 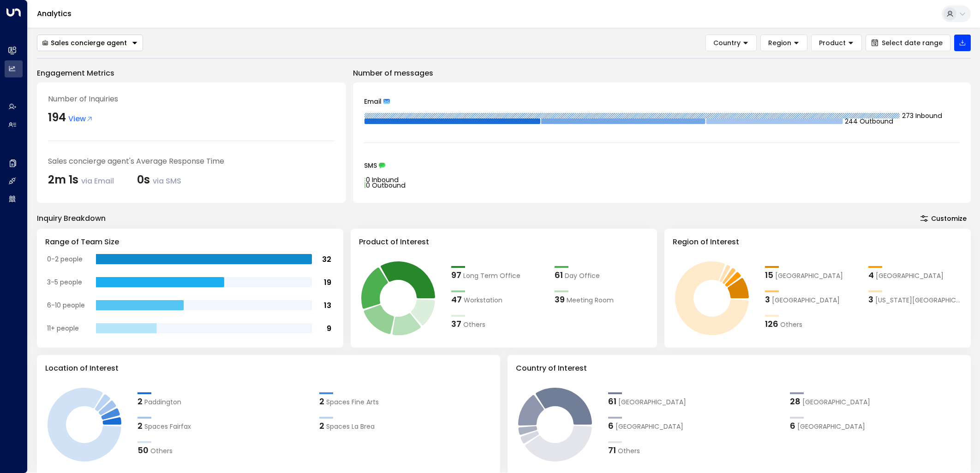 What do you see at coordinates (456, 324) in the screenshot?
I see `div: 37` at bounding box center [456, 324].